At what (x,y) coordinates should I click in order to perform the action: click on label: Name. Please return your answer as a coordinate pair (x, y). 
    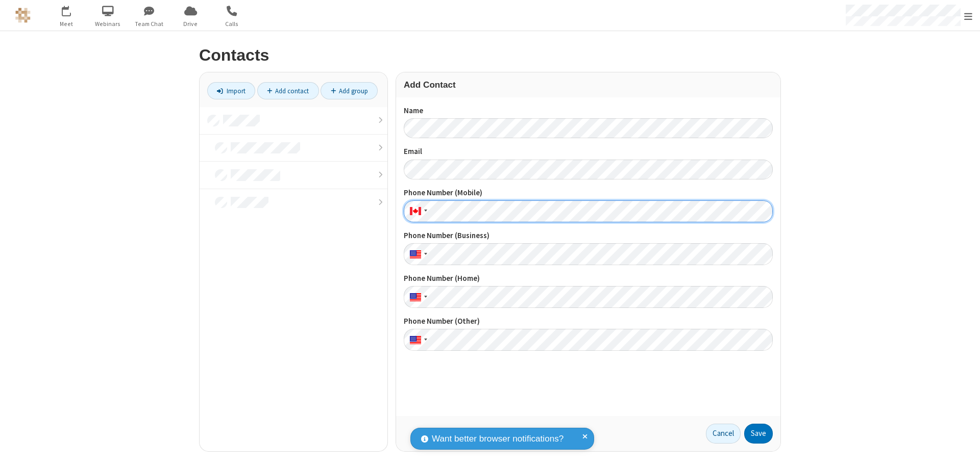
    Looking at the image, I should click on (588, 110).